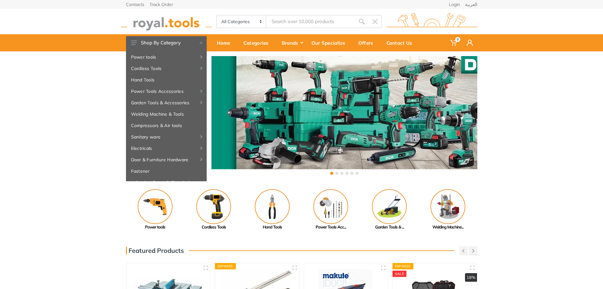  I want to click on input: Site search, so click(311, 22).